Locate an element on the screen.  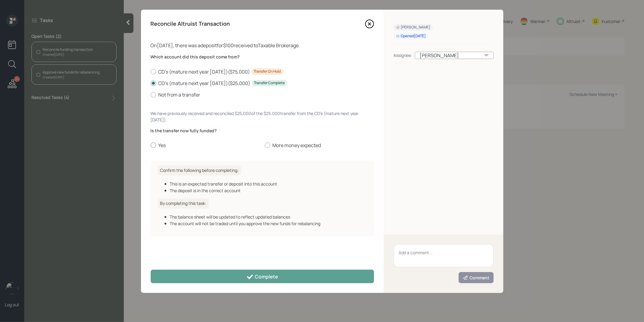
label: Is the transfer now fully funded? is located at coordinates (263, 131).